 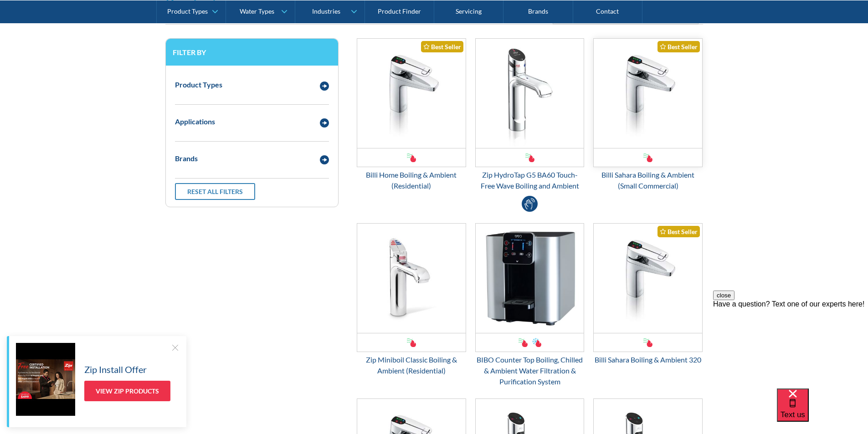 What do you see at coordinates (326, 11) in the screenshot?
I see `div: Industries` at bounding box center [326, 11].